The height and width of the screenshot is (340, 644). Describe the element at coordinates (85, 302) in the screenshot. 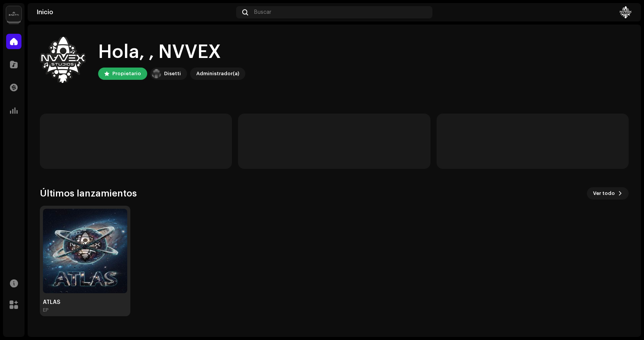

I see `div: ATLAS` at that location.